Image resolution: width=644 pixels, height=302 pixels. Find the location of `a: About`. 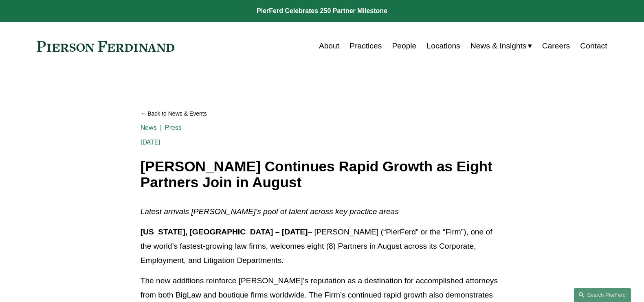

a: About is located at coordinates (329, 46).